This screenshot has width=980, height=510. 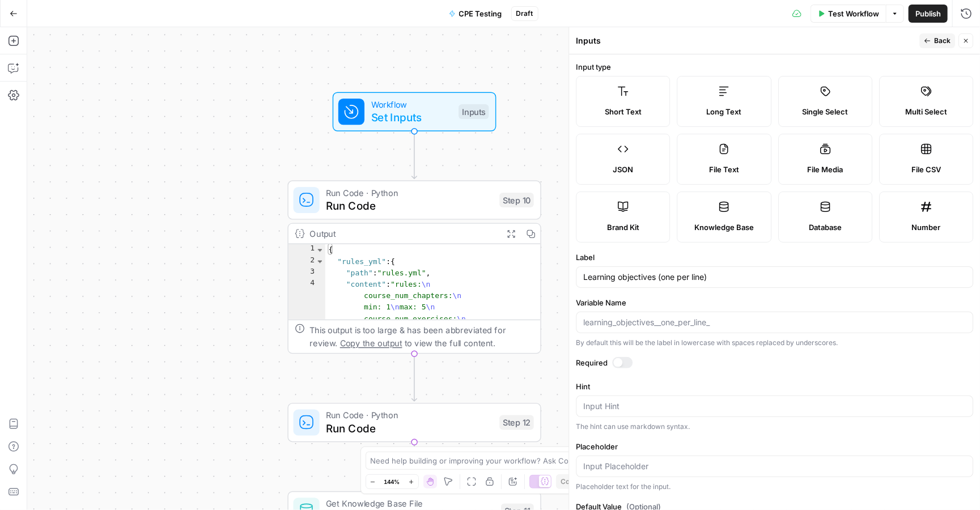 I want to click on label: Placeholder, so click(x=774, y=446).